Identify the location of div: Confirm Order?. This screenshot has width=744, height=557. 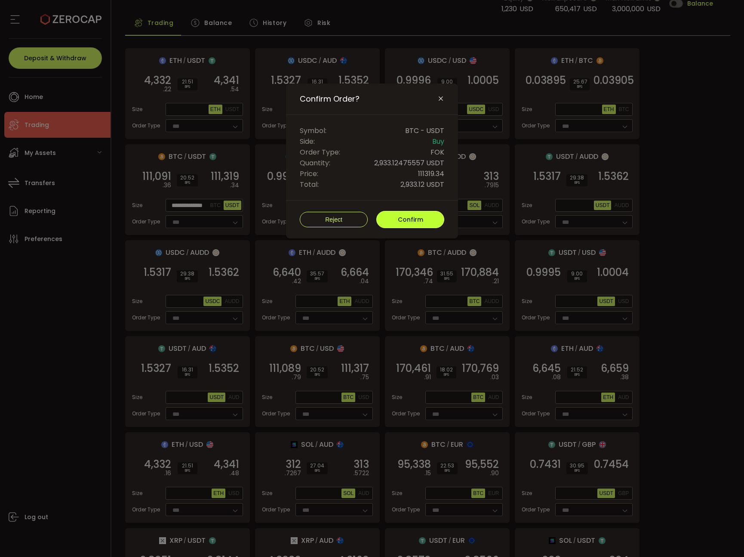
(372, 161).